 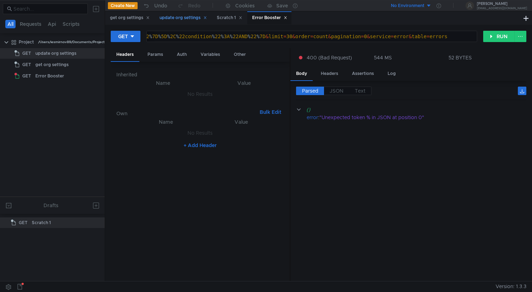 What do you see at coordinates (200, 75) in the screenshot?
I see `h6: Inherited` at bounding box center [200, 75].